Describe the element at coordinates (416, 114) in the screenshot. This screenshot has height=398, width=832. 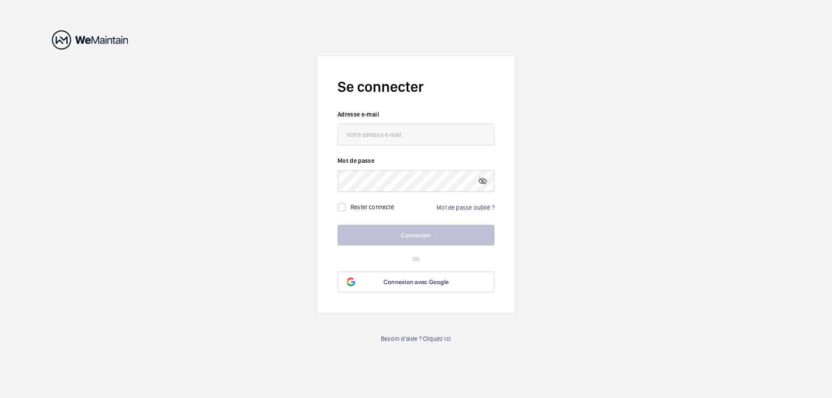
I see `label: Adresse e-mail` at that location.